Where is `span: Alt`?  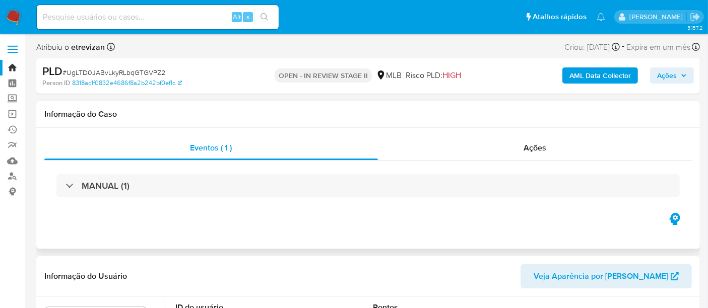 span: Alt is located at coordinates (237, 17).